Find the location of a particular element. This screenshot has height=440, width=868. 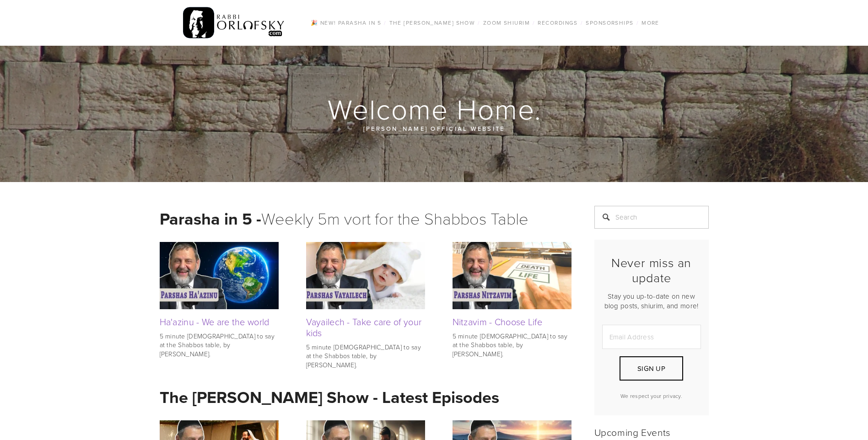

img: RabbiOrlofsky.com is located at coordinates (234, 23).